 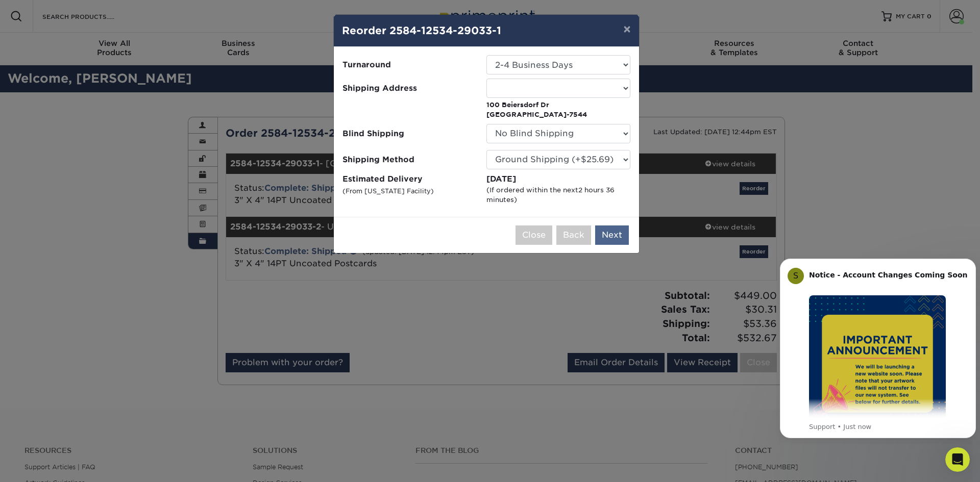 I want to click on button: Back, so click(x=574, y=235).